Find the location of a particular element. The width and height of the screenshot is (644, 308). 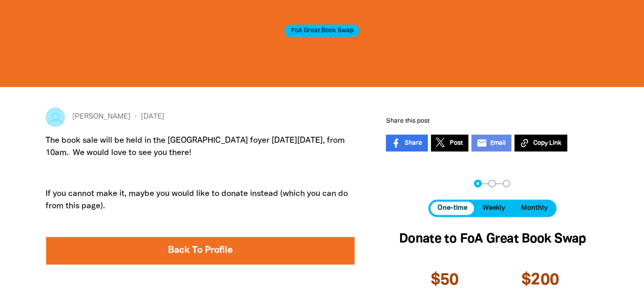

span: Email is located at coordinates (497, 143).